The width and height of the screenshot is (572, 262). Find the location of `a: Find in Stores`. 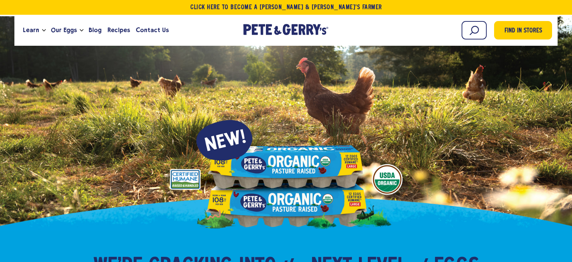

a: Find in Stores is located at coordinates (523, 30).